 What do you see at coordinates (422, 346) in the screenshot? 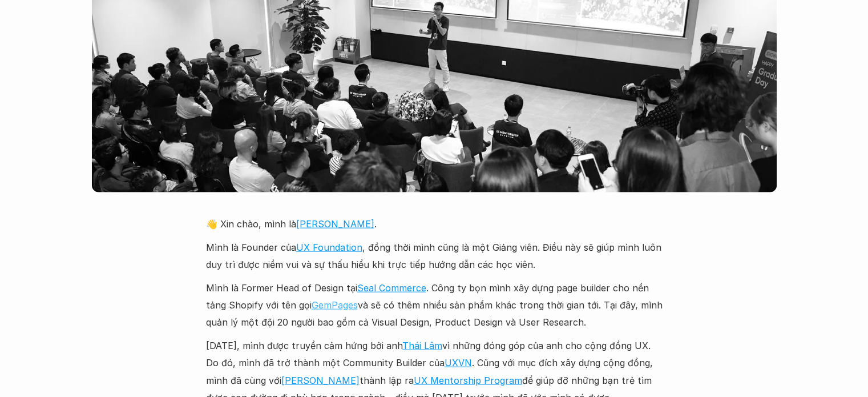
I see `a: Thái Lâm` at bounding box center [422, 346].